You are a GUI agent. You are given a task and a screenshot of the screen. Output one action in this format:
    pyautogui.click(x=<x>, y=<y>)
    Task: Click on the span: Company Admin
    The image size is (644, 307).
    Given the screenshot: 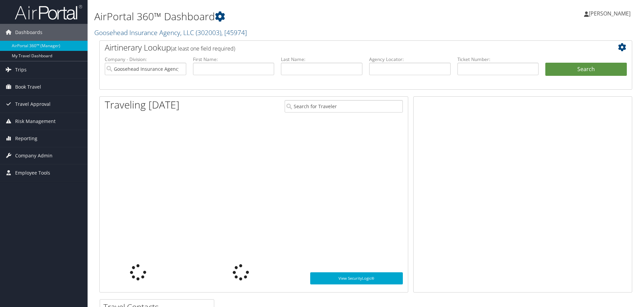 What is the action you would take?
    pyautogui.click(x=34, y=155)
    